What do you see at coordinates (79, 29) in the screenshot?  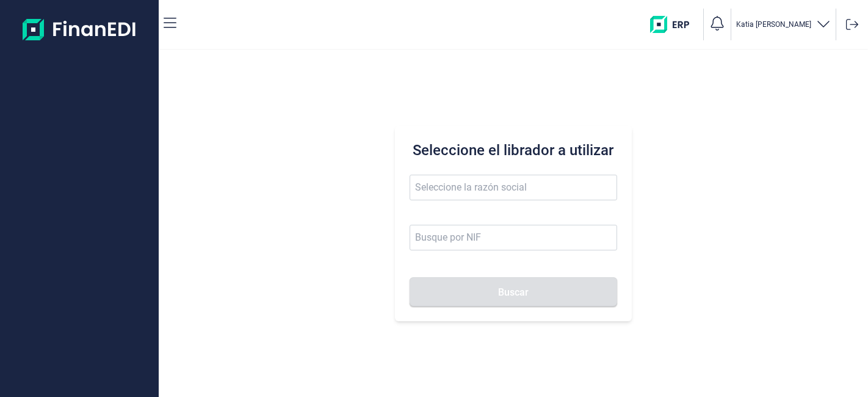 I see `img: Logo de aplicación` at bounding box center [79, 29].